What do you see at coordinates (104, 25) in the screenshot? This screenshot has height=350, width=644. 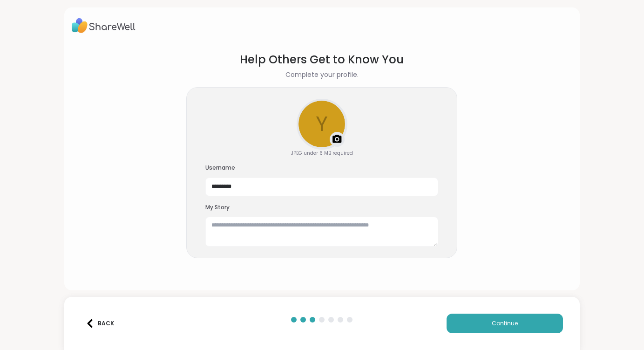 I see `img: ShareWell Logo` at bounding box center [104, 25].